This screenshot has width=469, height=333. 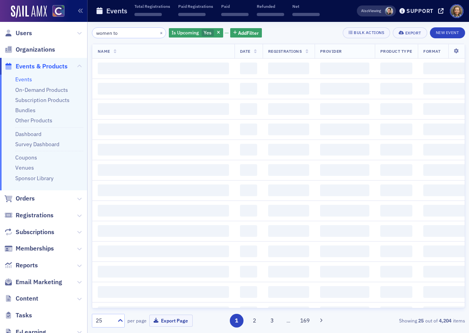 I want to click on a: Events, so click(x=23, y=79).